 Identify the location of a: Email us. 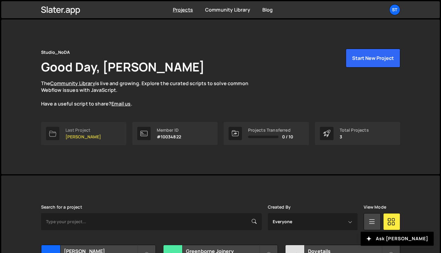
(121, 104).